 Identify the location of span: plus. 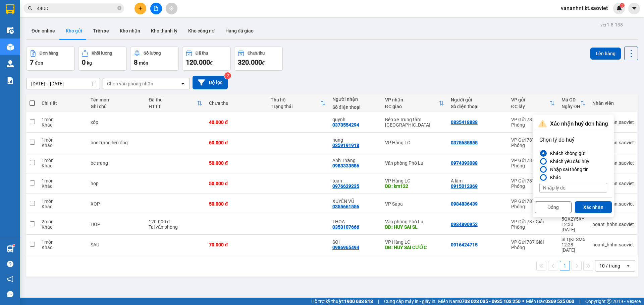
(141, 8).